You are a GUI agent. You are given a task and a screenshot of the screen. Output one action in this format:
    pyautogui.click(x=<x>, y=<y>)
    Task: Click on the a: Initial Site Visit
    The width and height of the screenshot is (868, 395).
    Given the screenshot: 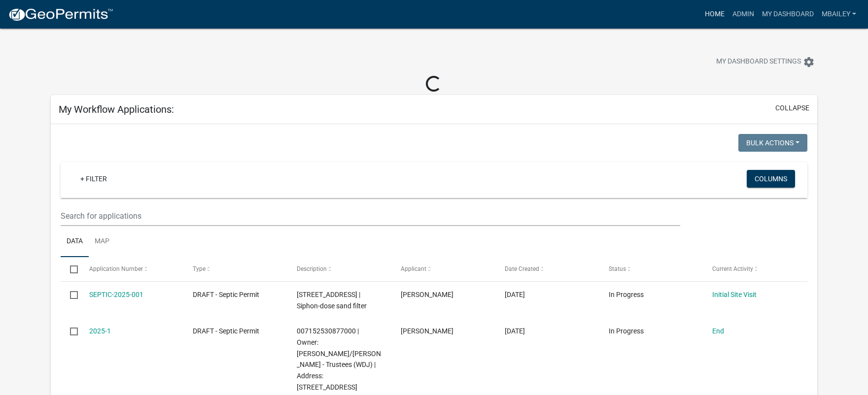 What is the action you would take?
    pyautogui.click(x=734, y=294)
    